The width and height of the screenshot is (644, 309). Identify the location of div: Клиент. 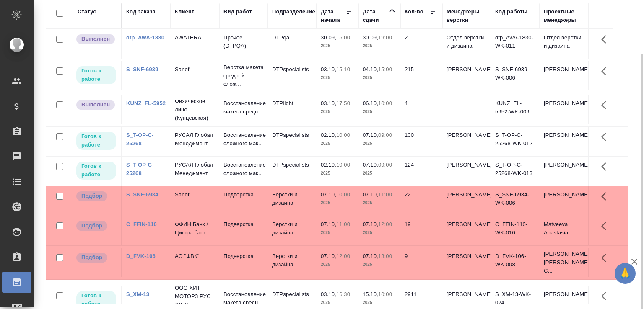
(184, 12).